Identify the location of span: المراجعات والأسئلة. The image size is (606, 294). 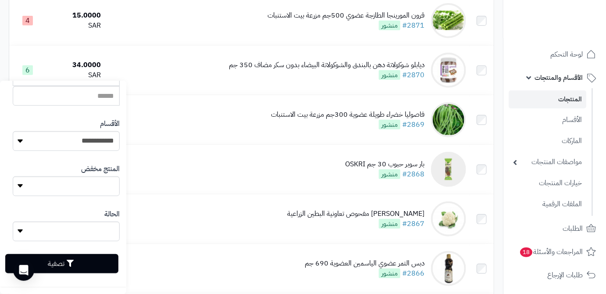
(551, 252).